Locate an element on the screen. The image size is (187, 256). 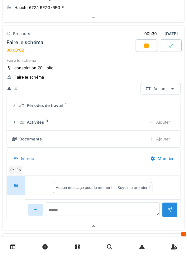
summary: Activités1Ajouter is located at coordinates (93, 122).